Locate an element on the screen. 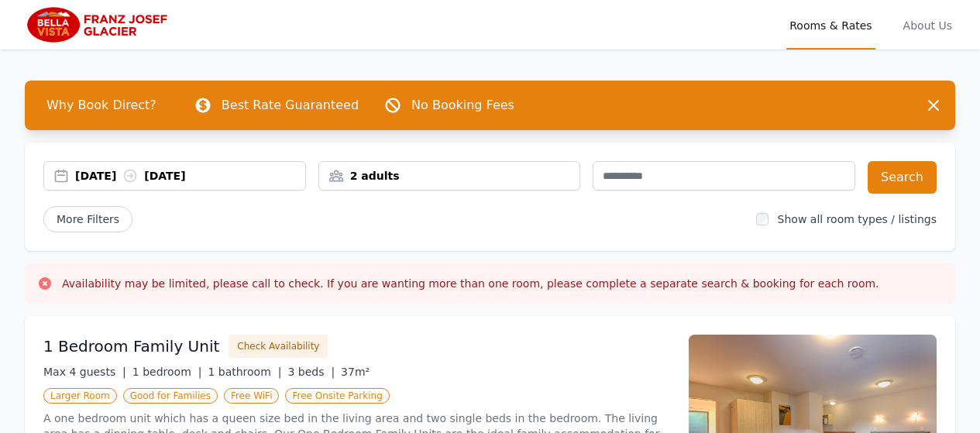 The image size is (980, 433). label: Show all room types / listings is located at coordinates (857, 219).